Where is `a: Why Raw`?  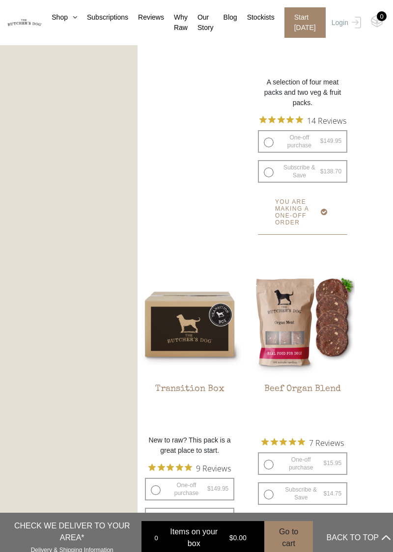 a: Why Raw is located at coordinates (176, 23).